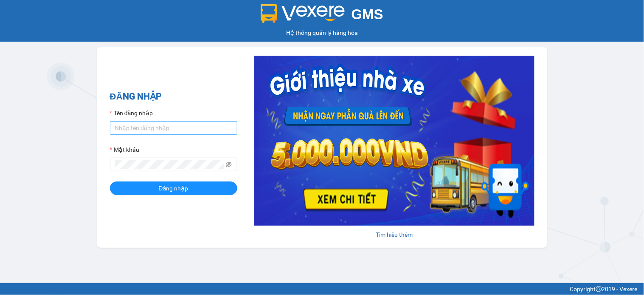  I want to click on img: banner-0, so click(394, 141).